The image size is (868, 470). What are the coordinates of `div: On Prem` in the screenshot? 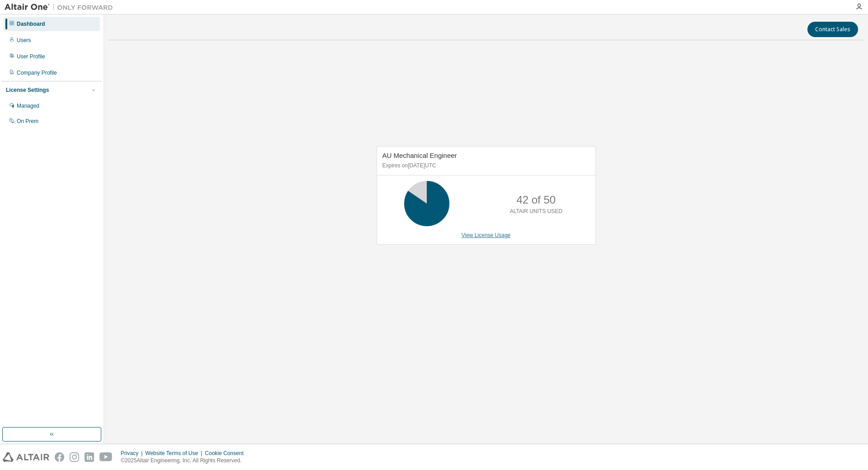 It's located at (28, 121).